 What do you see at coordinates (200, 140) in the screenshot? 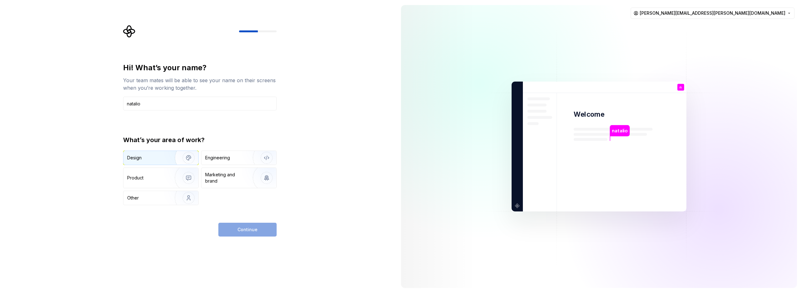
I see `div: What’s your area of work?` at bounding box center [200, 140].